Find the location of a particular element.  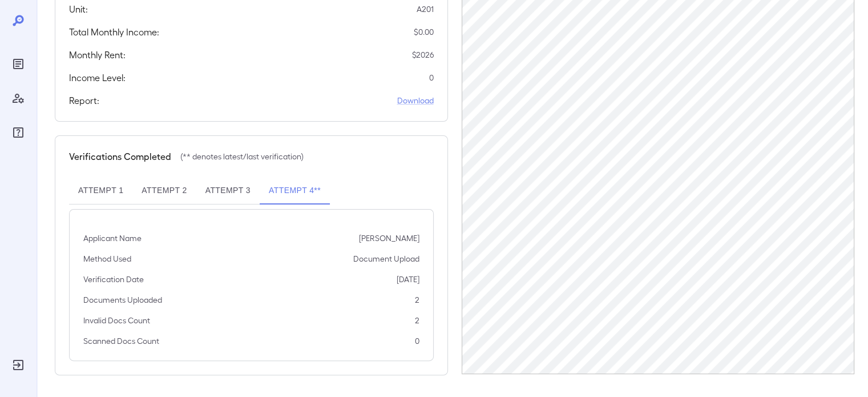

button: Attempt 4** is located at coordinates (294, 190).